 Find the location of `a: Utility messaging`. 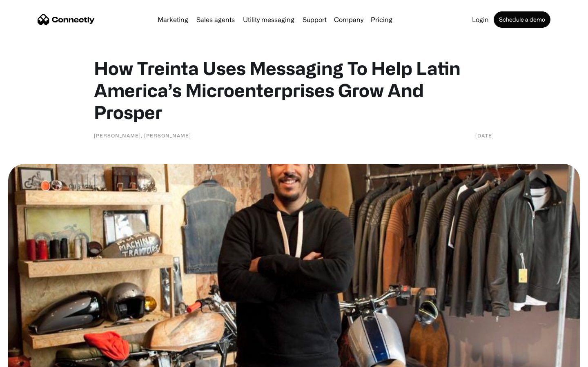

a: Utility messaging is located at coordinates (268, 20).